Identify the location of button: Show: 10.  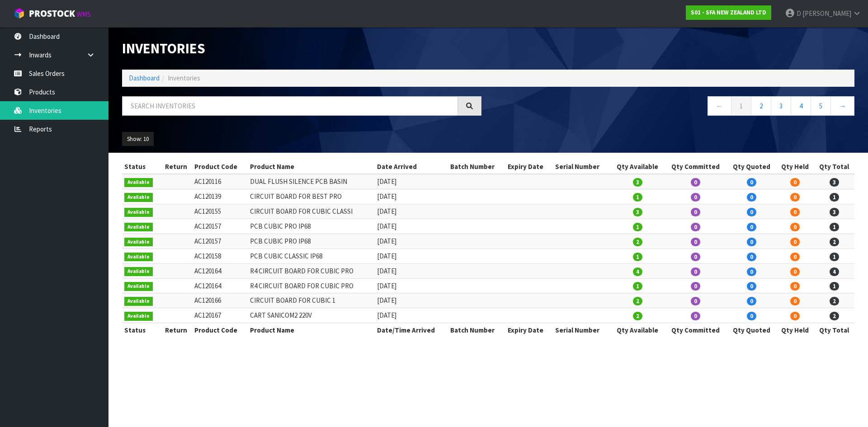
(138, 139).